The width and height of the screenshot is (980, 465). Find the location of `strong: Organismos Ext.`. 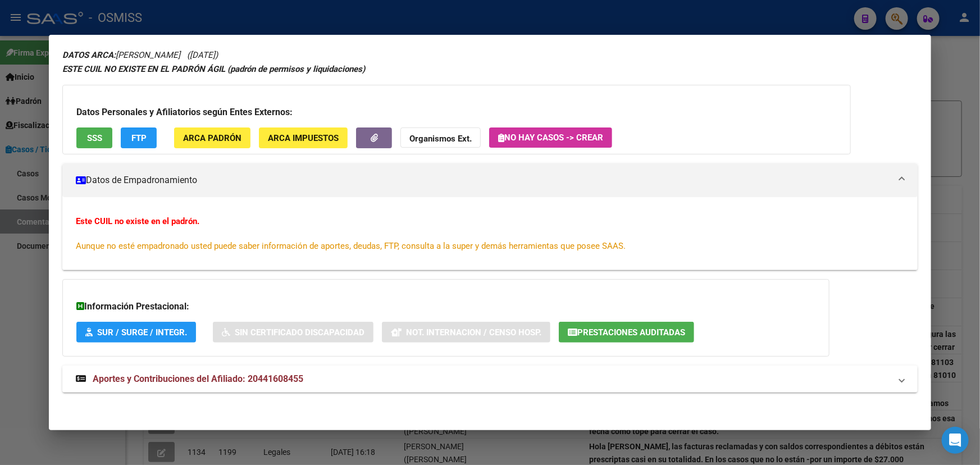

strong: Organismos Ext. is located at coordinates (441, 139).